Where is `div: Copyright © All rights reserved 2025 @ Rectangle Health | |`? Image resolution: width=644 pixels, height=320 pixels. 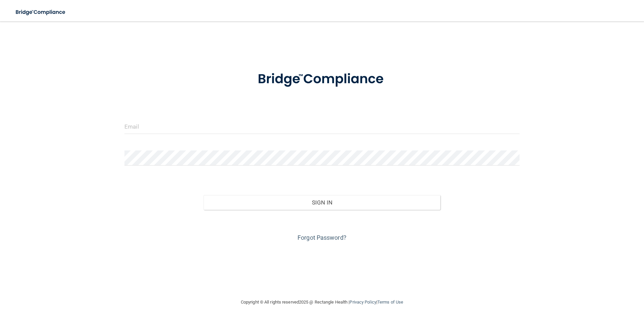 div: Copyright © All rights reserved 2025 @ Rectangle Health | | is located at coordinates (322, 303).